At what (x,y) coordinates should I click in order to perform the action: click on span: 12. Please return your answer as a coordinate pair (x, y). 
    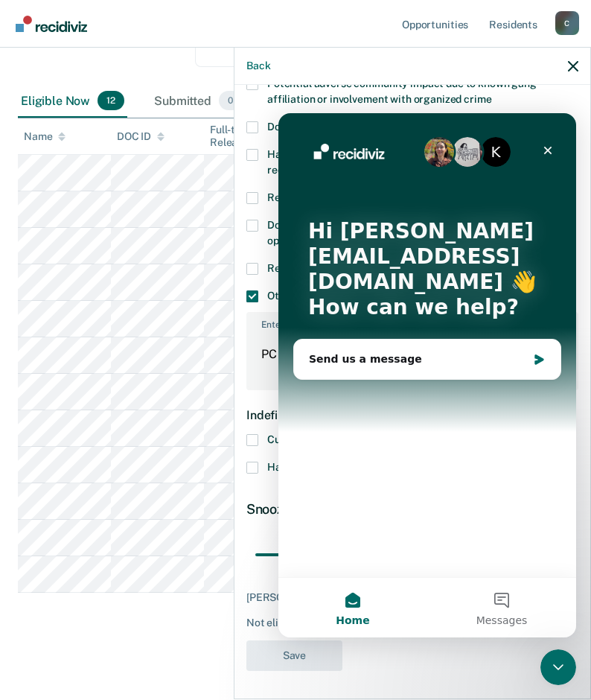
    Looking at the image, I should click on (111, 100).